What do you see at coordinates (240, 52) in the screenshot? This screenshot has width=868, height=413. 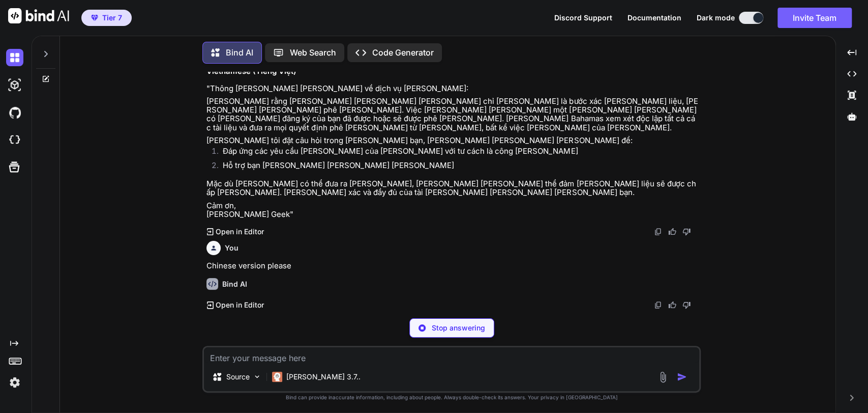 I see `p: Bind AI` at bounding box center [240, 52].